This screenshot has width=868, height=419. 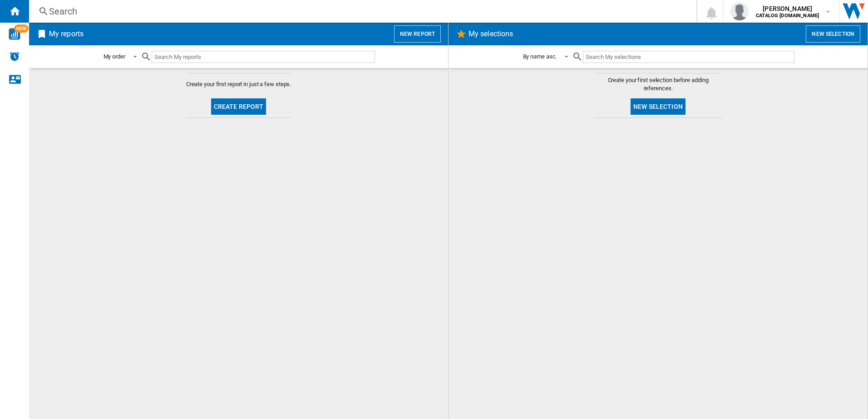 I want to click on img: alerts-logo.svg, so click(x=15, y=56).